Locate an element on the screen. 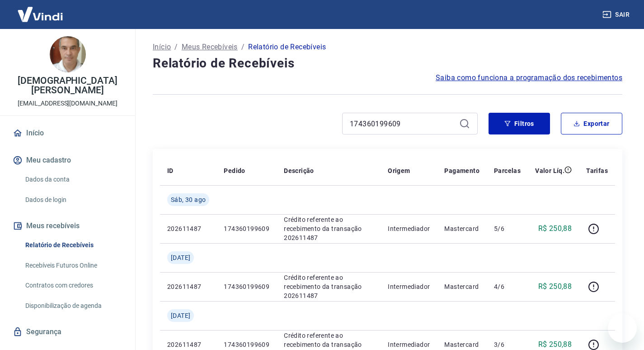 Image resolution: width=644 pixels, height=350 pixels. a: Dados da conta is located at coordinates (73, 179).